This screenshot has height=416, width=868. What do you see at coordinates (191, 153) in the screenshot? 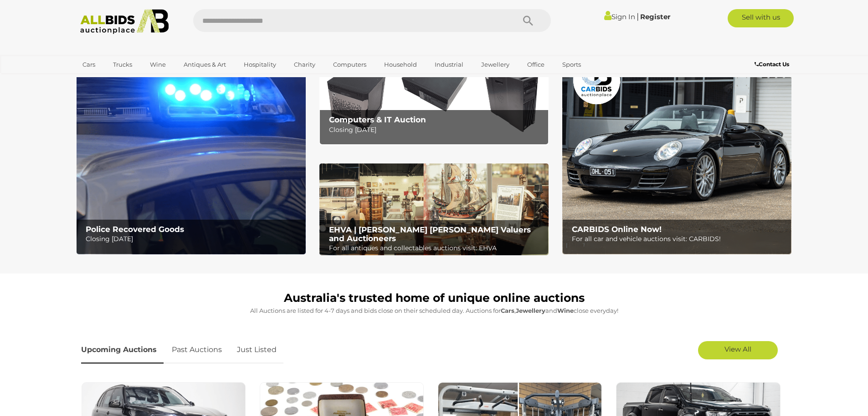
I see `img: Police Recovered Goods` at bounding box center [191, 153].